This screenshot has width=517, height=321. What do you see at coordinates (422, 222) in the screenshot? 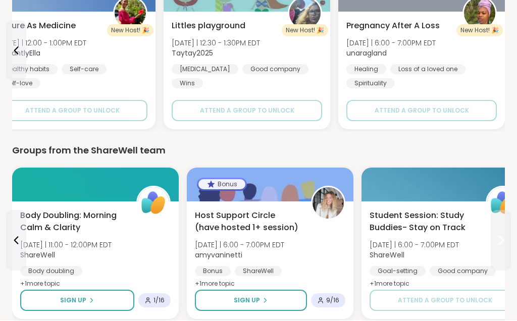
I see `span: Student Session: Study Buddies- Stay on Track` at bounding box center [422, 222].